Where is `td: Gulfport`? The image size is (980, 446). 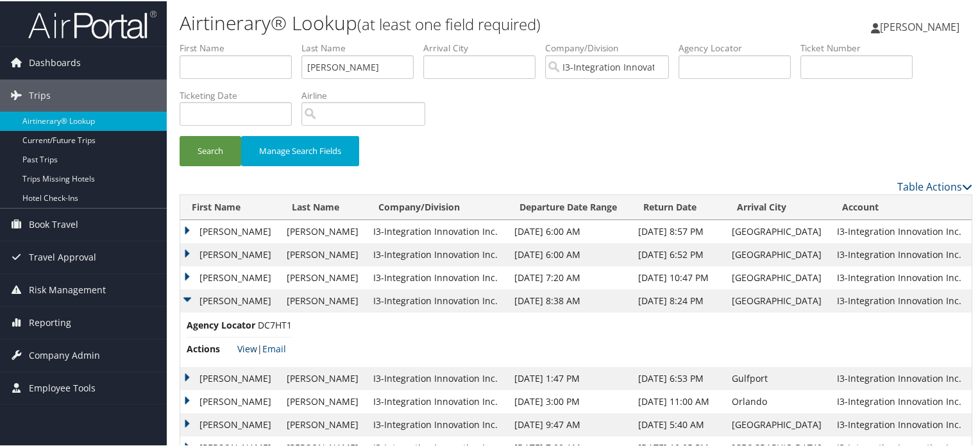
td: Gulfport is located at coordinates (778, 378).